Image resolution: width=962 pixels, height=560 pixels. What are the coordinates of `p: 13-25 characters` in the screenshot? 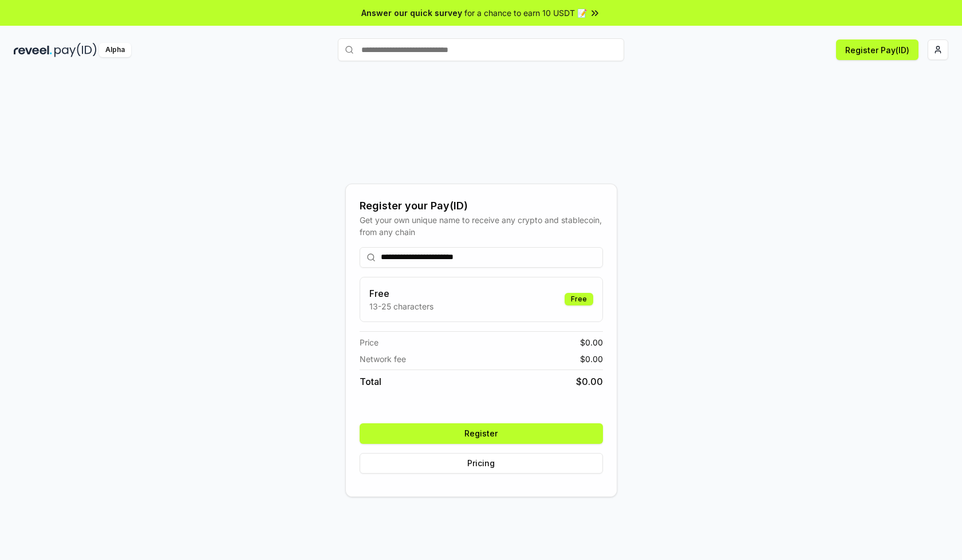 It's located at (402, 306).